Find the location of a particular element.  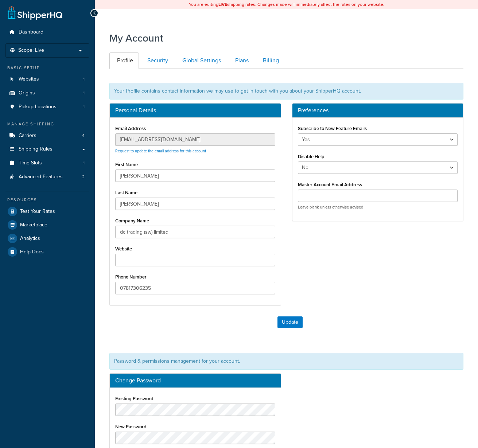

a: Advanced Features 2 is located at coordinates (48, 177).